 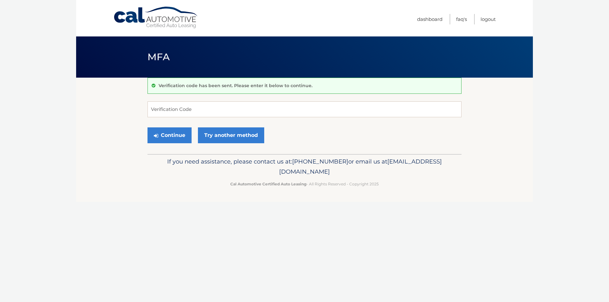 What do you see at coordinates (169, 135) in the screenshot?
I see `button: Continue` at bounding box center [169, 135].